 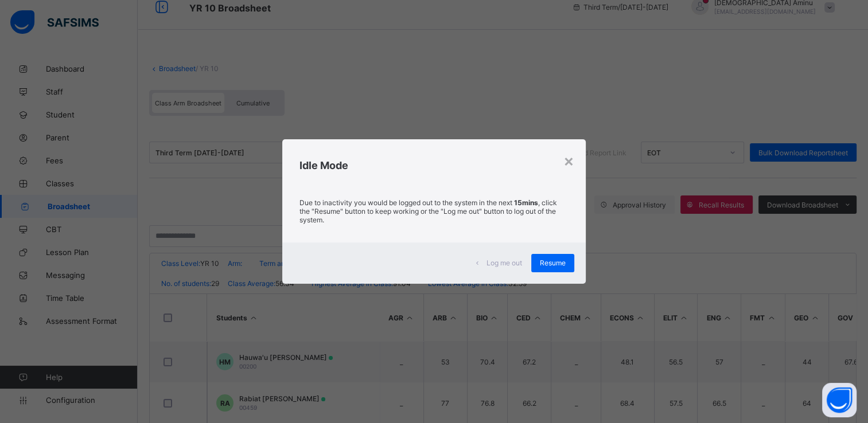 I want to click on button: Open asap, so click(x=840, y=400).